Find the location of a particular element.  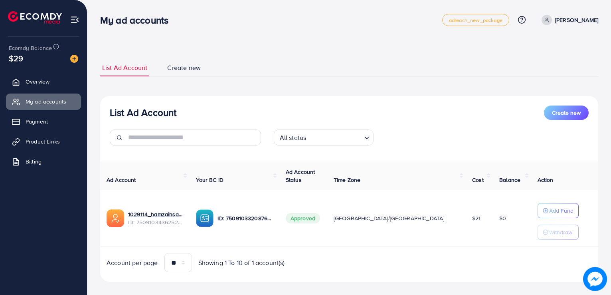

span: adreach_new_package is located at coordinates (476, 20).